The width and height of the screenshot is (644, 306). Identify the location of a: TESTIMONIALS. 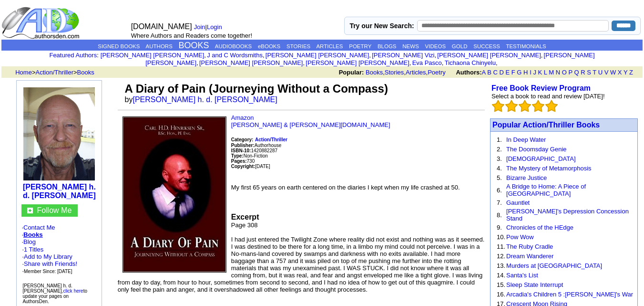
(526, 46).